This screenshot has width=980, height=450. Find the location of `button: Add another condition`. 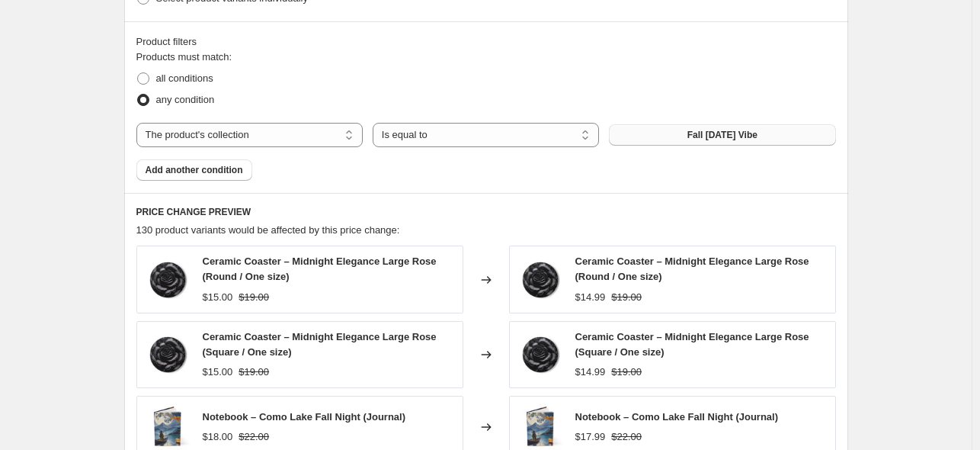

button: Add another condition is located at coordinates (194, 170).